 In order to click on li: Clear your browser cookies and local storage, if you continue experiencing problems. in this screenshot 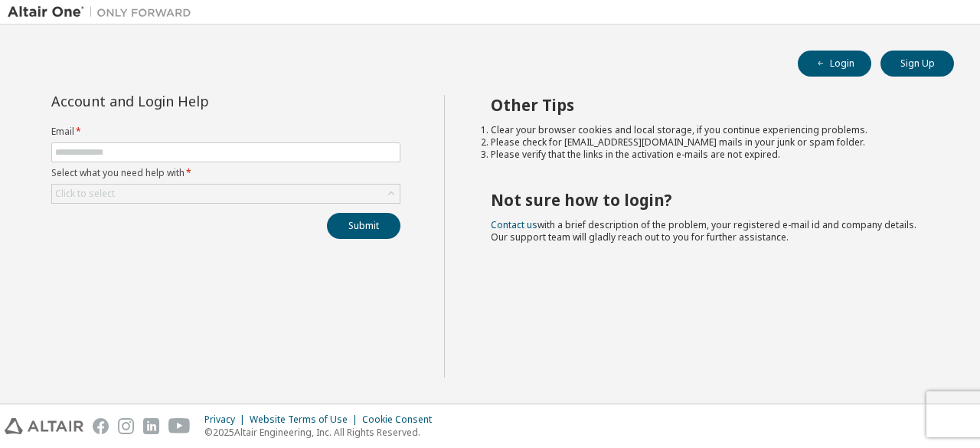, I will do `click(709, 130)`.